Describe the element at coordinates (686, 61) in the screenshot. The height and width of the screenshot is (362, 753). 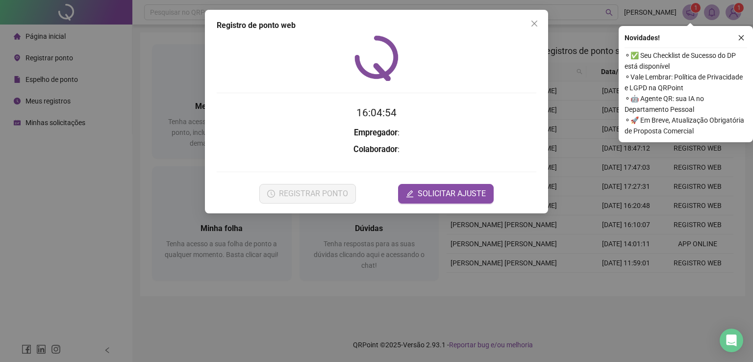
I see `span: ⚬ ✅ Seu Checklist de Sucesso do DP está disponível` at that location.